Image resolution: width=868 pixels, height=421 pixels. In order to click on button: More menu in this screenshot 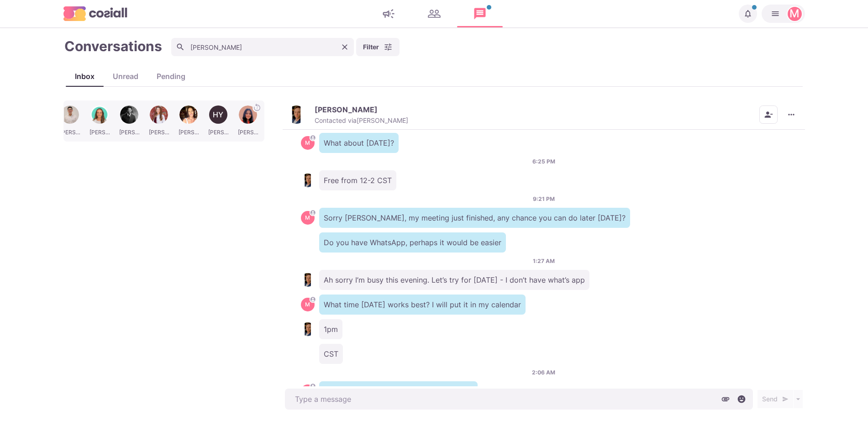, I will do `click(791, 114)`.